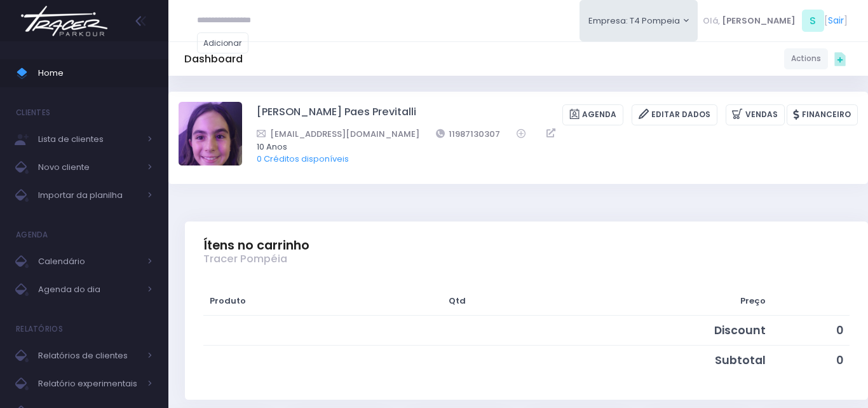 This screenshot has width=868, height=408. What do you see at coordinates (755, 114) in the screenshot?
I see `a: Vendas` at bounding box center [755, 114].